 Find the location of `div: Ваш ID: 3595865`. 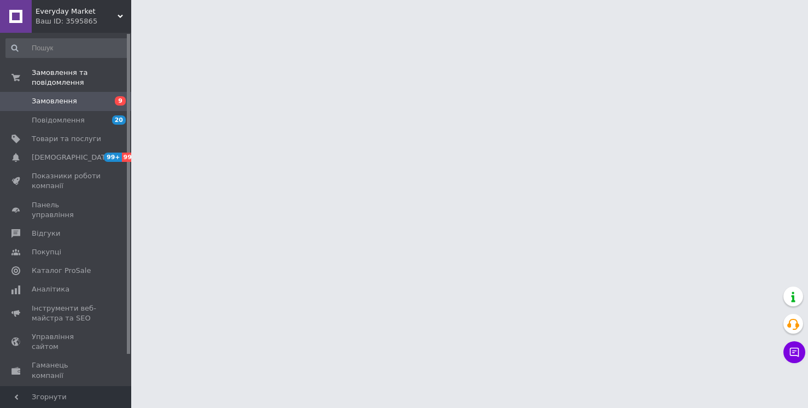

div: Ваш ID: 3595865 is located at coordinates (83, 21).